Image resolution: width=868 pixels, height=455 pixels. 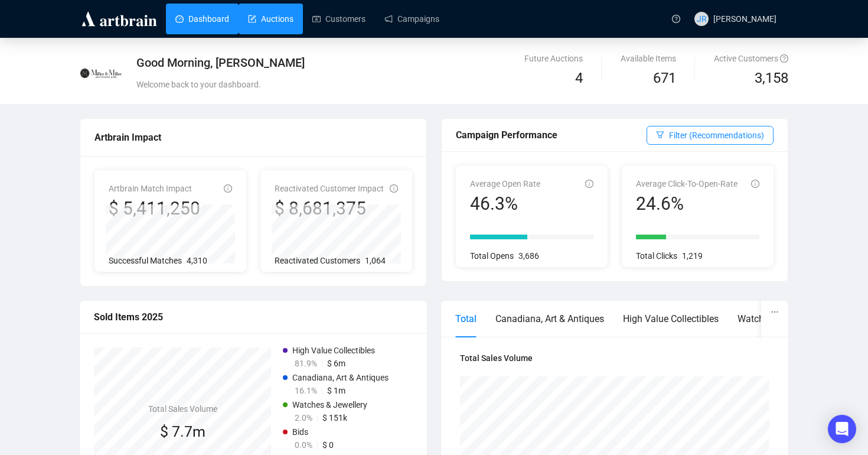 I want to click on div: 24.6%, so click(x=687, y=204).